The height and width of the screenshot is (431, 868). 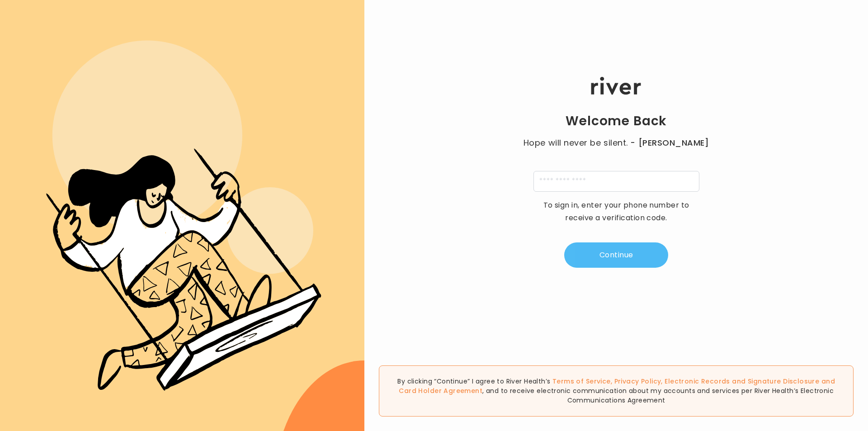 I want to click on a: Privacy Policy, so click(x=638, y=381).